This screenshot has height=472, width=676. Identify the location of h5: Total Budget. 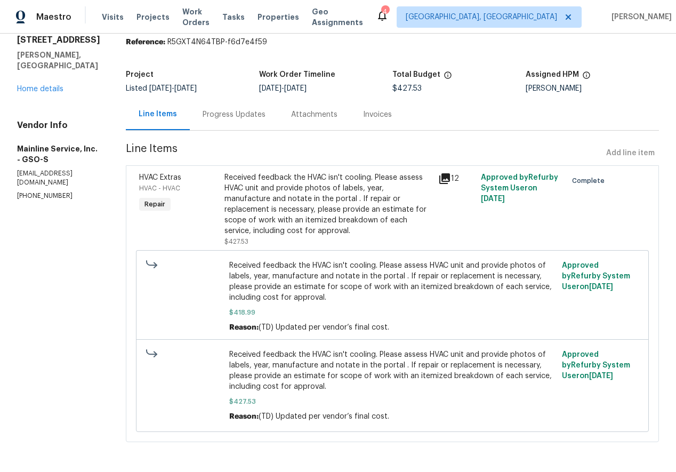
(416, 75).